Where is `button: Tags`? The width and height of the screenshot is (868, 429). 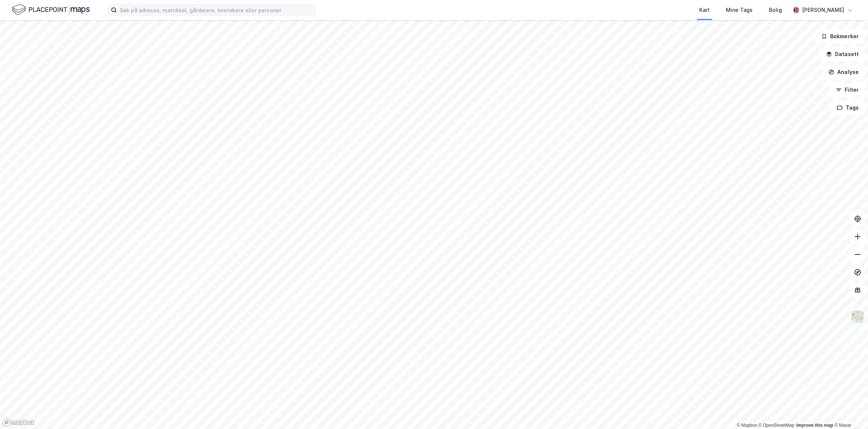 button: Tags is located at coordinates (847, 108).